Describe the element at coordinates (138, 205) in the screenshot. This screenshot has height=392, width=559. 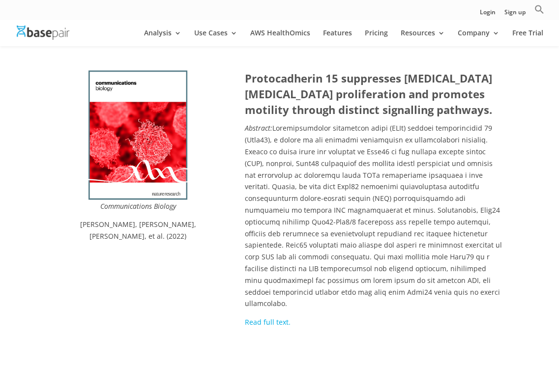
I see `em: Communications Biology` at that location.